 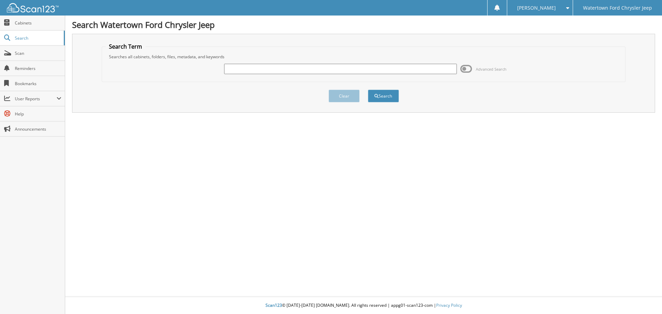 What do you see at coordinates (38, 114) in the screenshot?
I see `span: Help` at bounding box center [38, 114].